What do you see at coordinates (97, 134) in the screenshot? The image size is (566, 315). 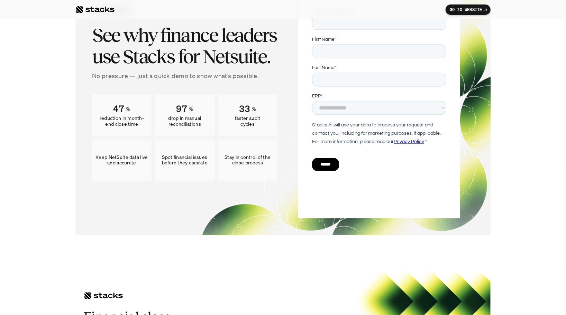 I see `a: Privacy Policy` at bounding box center [97, 134].